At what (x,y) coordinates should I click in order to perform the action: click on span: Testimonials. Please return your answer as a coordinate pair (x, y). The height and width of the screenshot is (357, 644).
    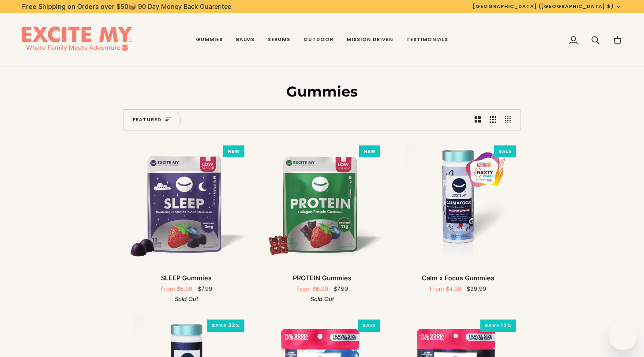
    Looking at the image, I should click on (427, 39).